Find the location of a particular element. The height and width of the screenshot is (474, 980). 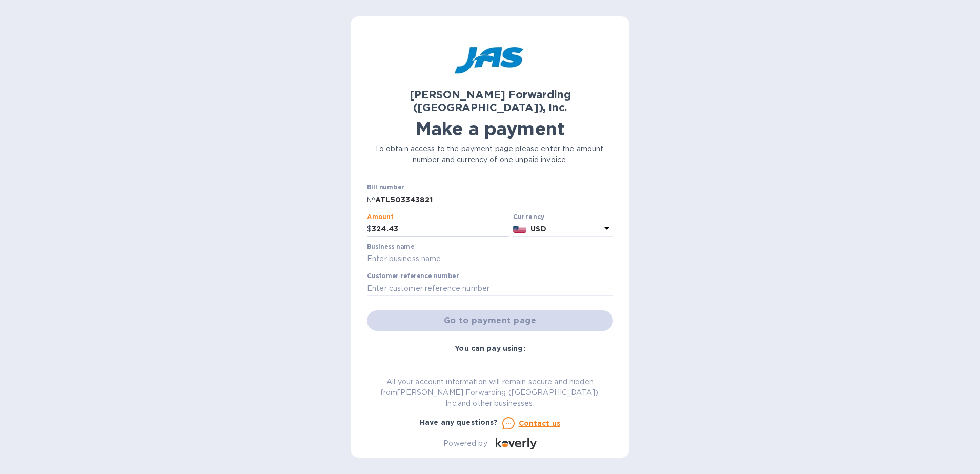

label: Bill number is located at coordinates (386, 188).